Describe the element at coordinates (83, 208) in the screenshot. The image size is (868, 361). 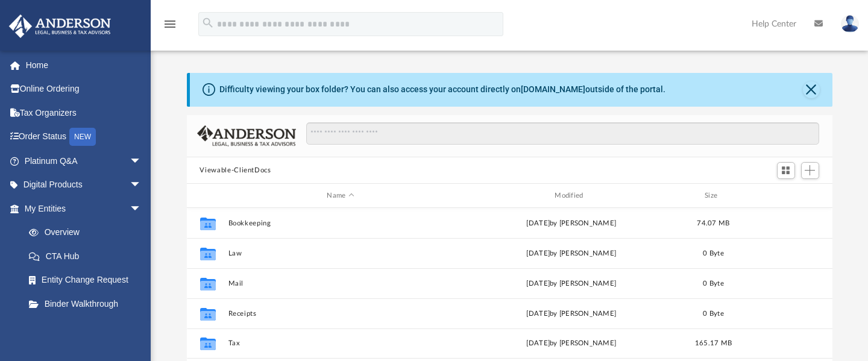
I see `a: My Entitiesarrow_drop_down` at that location.